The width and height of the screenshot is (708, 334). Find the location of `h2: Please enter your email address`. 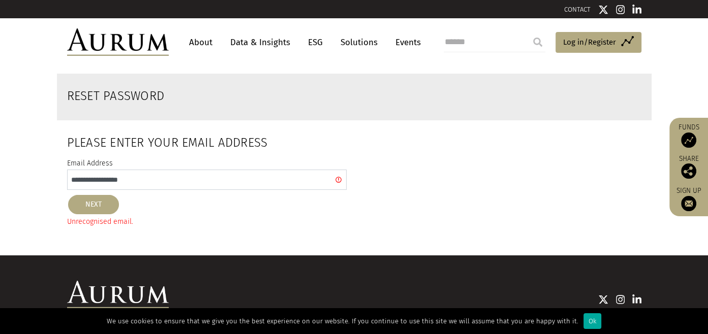

h2: Please enter your email address is located at coordinates (207, 143).